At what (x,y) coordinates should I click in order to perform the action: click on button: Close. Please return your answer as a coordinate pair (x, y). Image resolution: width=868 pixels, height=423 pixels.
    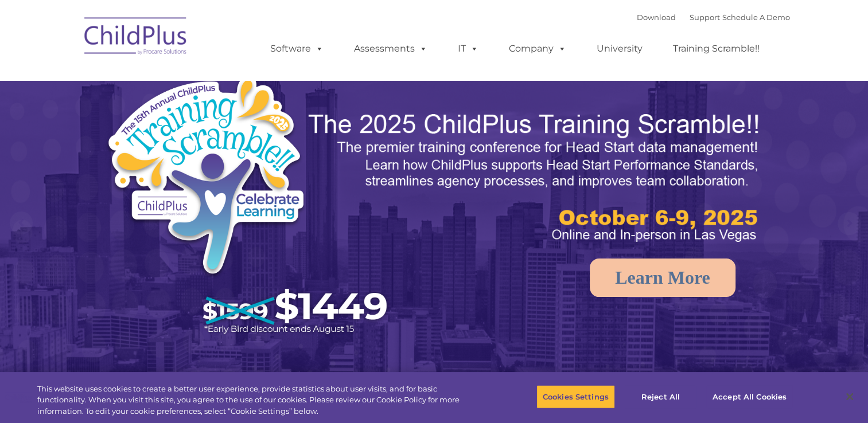
    Looking at the image, I should click on (849, 397).